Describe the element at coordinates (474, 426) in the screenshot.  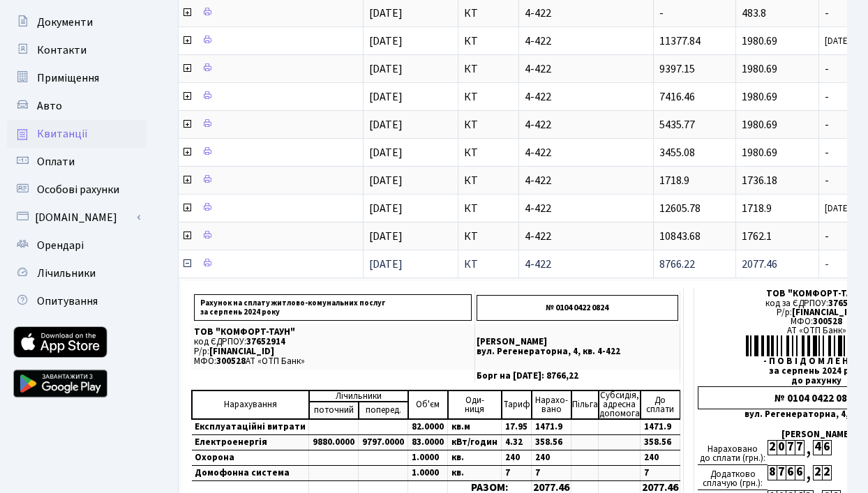
I see `td: кв.м` at that location.